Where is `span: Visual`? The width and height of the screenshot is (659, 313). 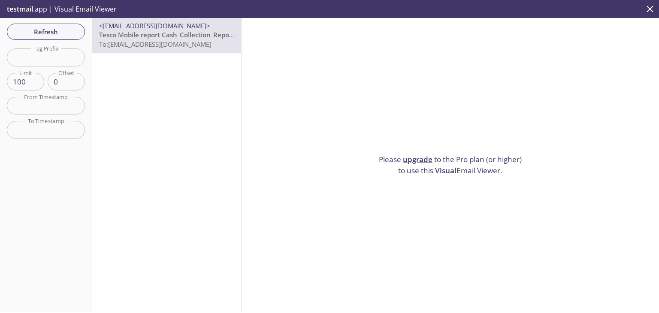 span: Visual is located at coordinates (446, 170).